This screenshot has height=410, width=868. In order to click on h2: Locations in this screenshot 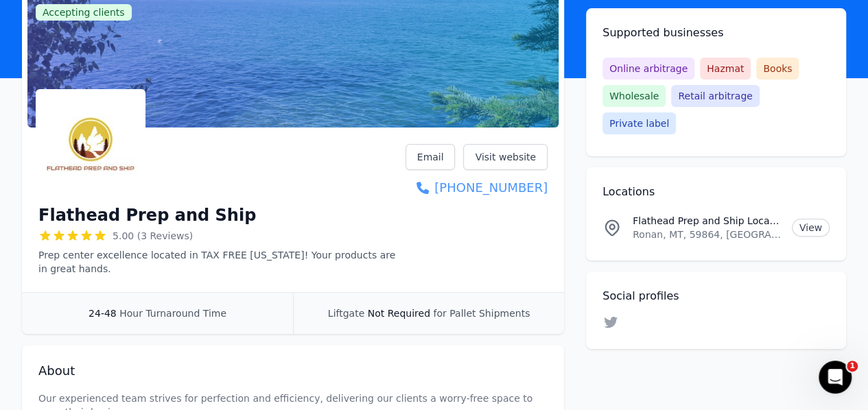, I will do `click(715, 193)`.